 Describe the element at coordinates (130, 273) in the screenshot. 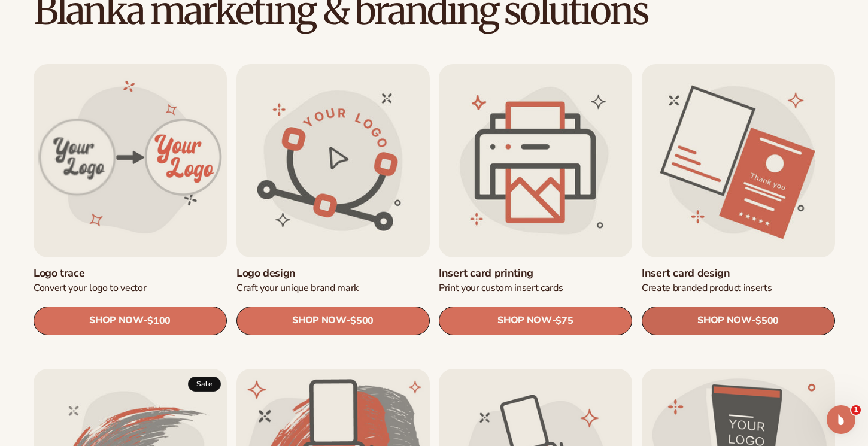

I see `a: Logo trace` at that location.